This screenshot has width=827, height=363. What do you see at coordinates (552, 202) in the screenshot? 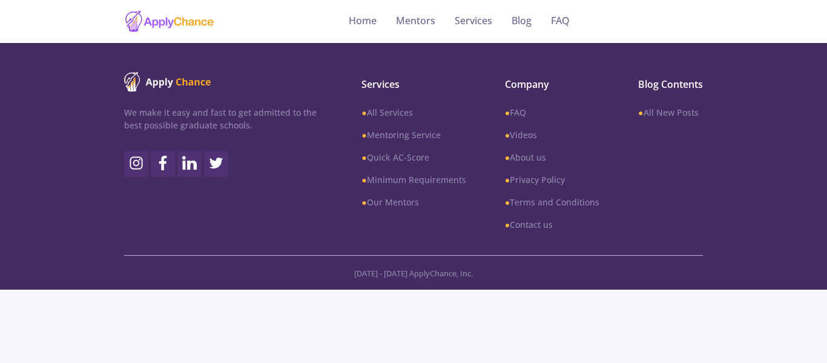
I see `a: ●Terms and Conditions` at bounding box center [552, 202].